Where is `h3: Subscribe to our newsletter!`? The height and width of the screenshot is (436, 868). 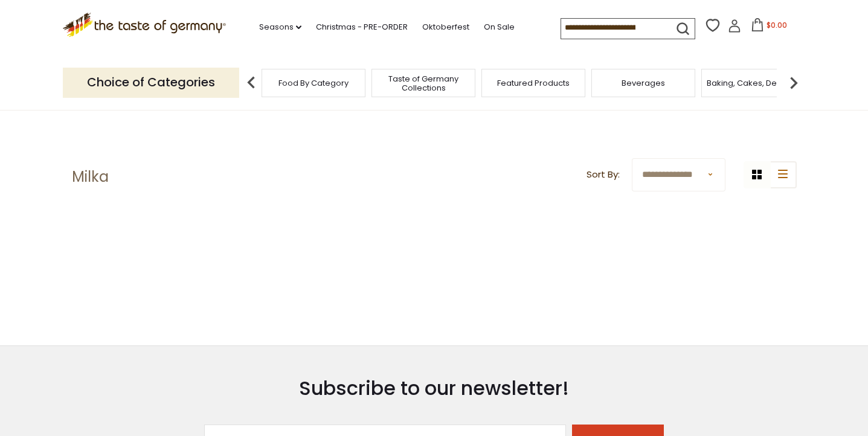
h3: Subscribe to our newsletter! is located at coordinates (434, 388).